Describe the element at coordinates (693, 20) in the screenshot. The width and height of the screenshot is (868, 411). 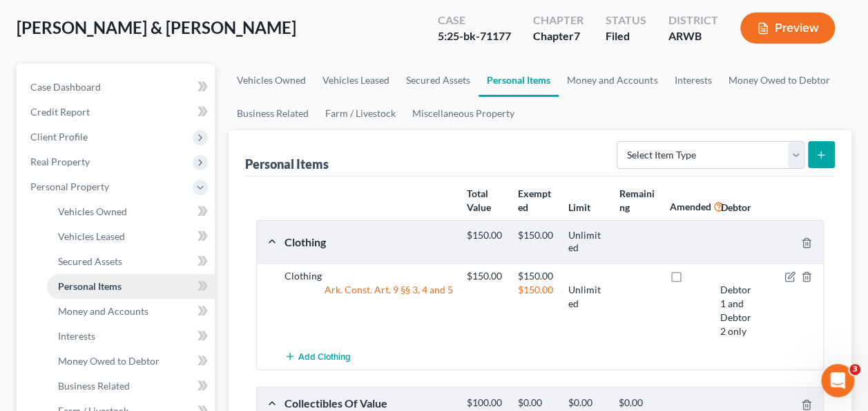
I see `div: District` at that location.